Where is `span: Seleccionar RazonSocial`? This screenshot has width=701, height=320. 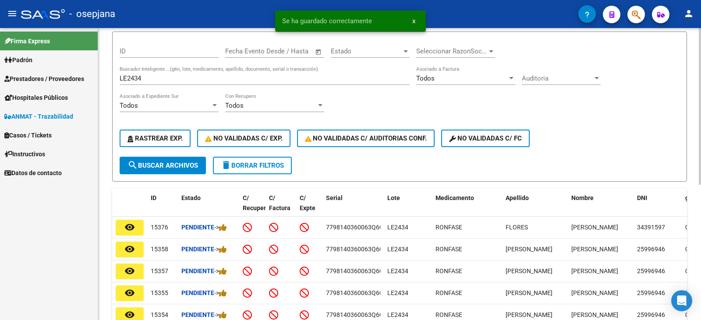 span: Seleccionar RazonSocial is located at coordinates (452, 51).